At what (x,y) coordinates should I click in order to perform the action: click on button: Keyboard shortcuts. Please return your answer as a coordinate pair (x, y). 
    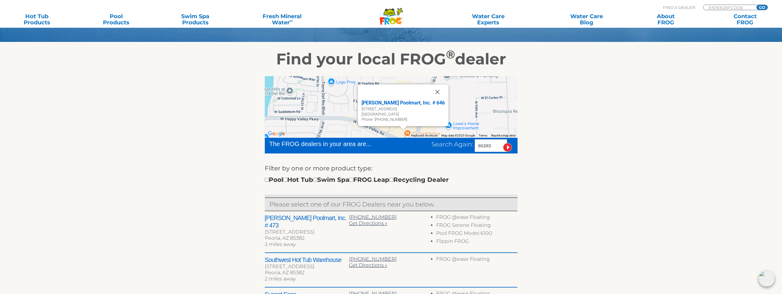
    Looking at the image, I should click on (424, 136).